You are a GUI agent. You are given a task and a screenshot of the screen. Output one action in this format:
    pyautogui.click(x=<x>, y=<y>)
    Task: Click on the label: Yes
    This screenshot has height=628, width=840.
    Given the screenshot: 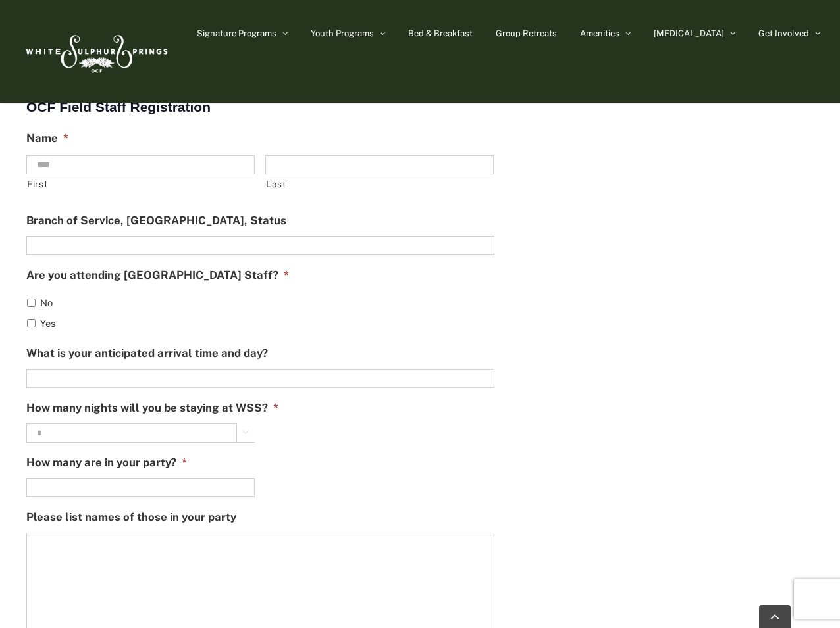 What is the action you would take?
    pyautogui.click(x=47, y=323)
    